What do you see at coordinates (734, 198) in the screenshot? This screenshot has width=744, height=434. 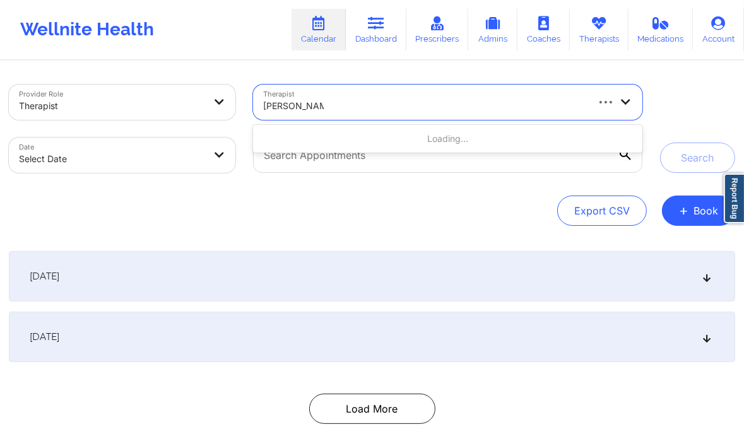 I see `a: Report Bug` at bounding box center [734, 198].